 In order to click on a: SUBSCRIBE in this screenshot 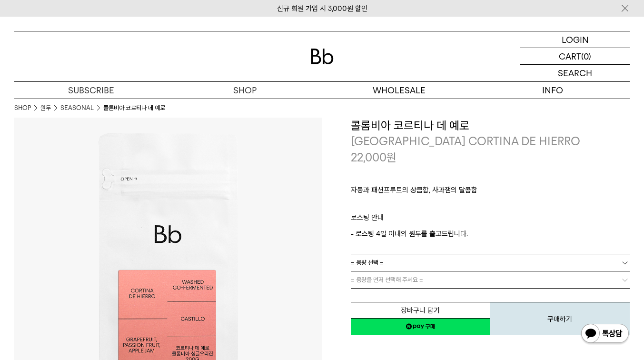, I will do `click(91, 90)`.